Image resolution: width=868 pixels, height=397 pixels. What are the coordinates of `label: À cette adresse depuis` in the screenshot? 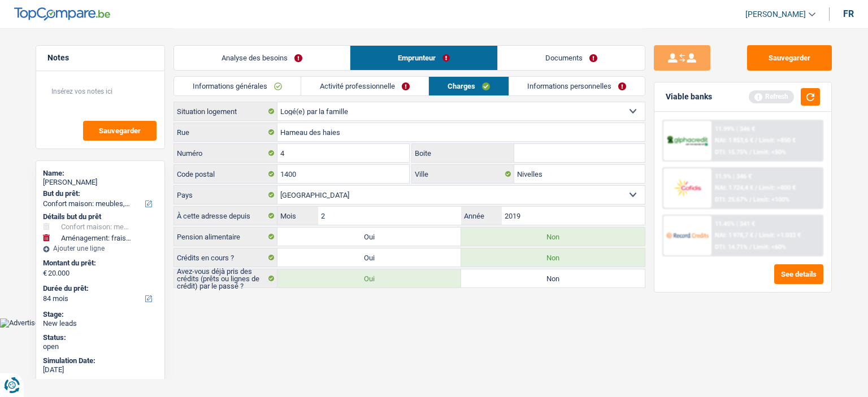 It's located at (226, 216).